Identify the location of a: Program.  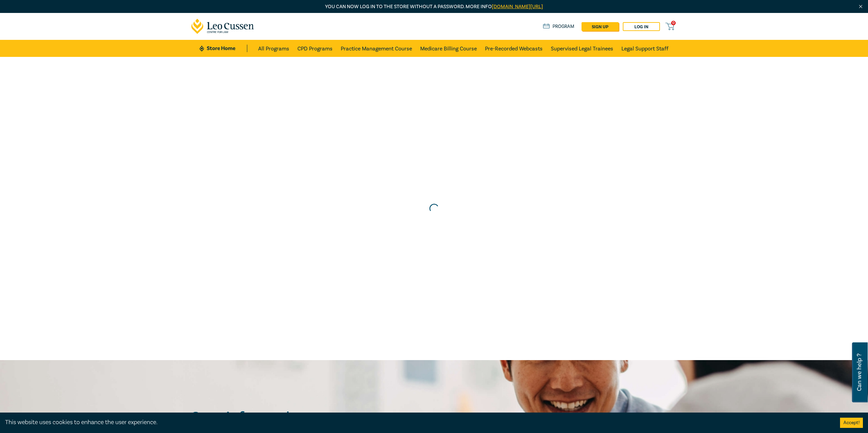
(558, 26).